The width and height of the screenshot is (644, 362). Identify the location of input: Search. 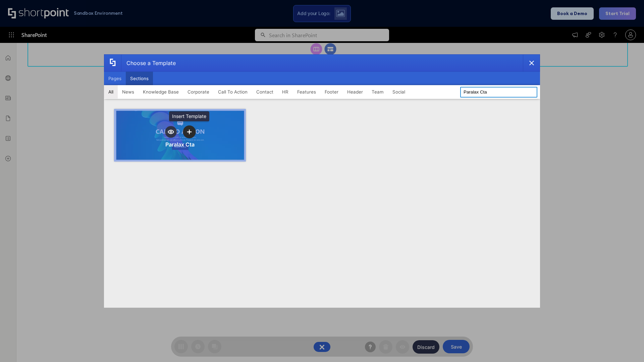
(499, 92).